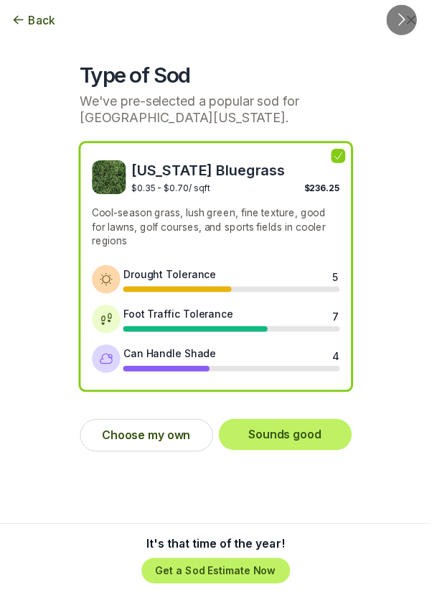 The image size is (437, 603). What do you see at coordinates (340, 319) in the screenshot?
I see `div: 7` at bounding box center [340, 319].